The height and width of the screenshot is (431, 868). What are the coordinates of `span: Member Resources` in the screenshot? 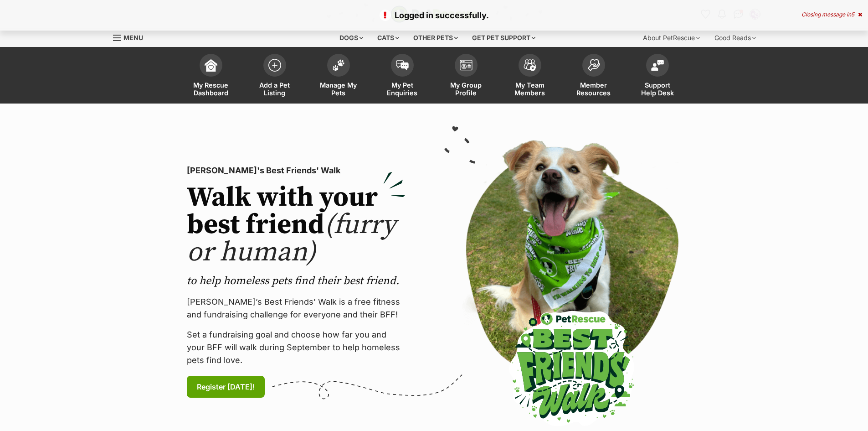 It's located at (594, 89).